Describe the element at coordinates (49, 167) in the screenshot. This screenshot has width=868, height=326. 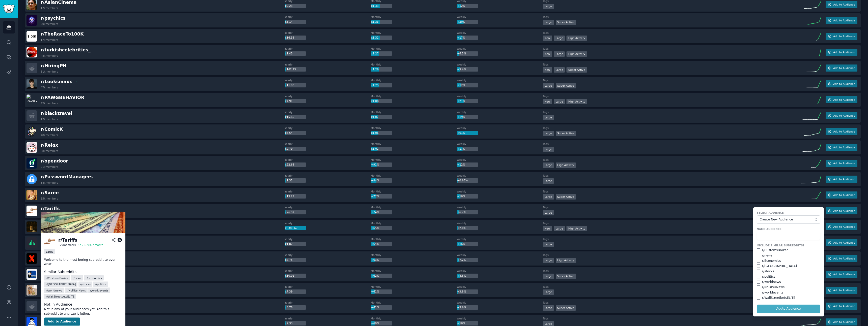
I see `div: 21k members` at that location.